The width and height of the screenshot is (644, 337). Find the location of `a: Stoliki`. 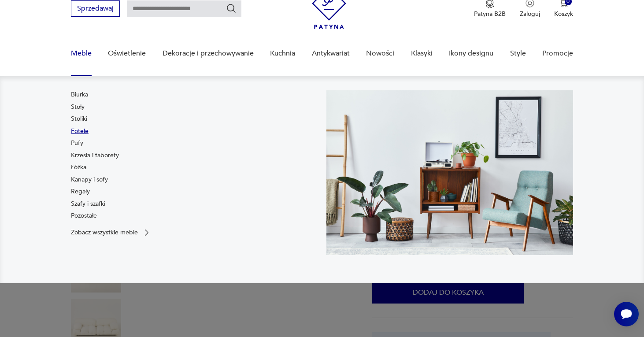

a: Stoliki is located at coordinates (79, 119).